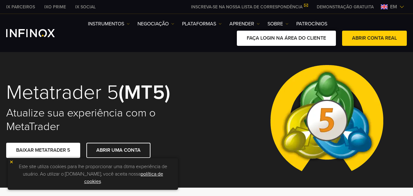 This screenshot has width=413, height=196. What do you see at coordinates (20, 7) in the screenshot?
I see `font: IX PARCEIROS` at bounding box center [20, 7].